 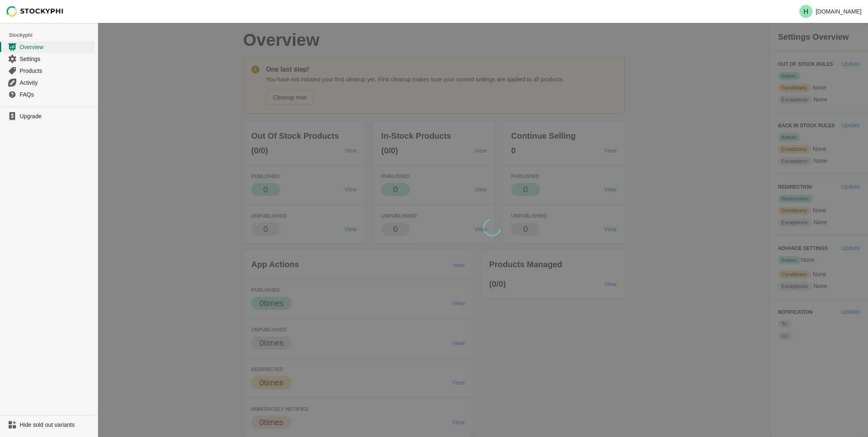 What do you see at coordinates (35, 12) in the screenshot?
I see `img: Stockyphi` at bounding box center [35, 12].